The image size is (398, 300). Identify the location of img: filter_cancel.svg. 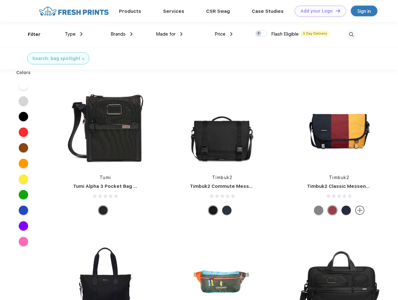
(83, 59).